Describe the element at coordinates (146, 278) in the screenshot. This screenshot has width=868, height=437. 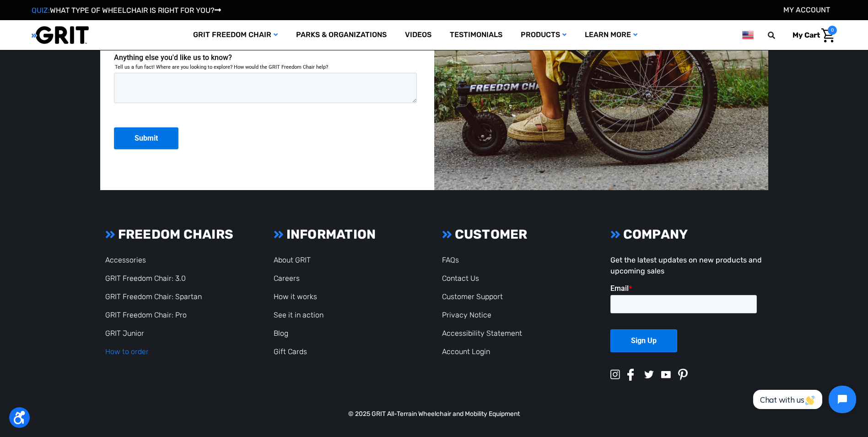
I see `a: GRIT Freedom Chair: 3.0` at that location.